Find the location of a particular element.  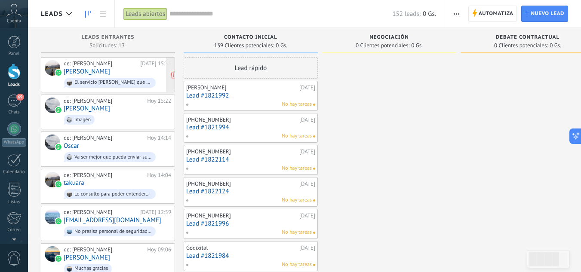

span: 139 Clientes potenciales: is located at coordinates (244, 46).